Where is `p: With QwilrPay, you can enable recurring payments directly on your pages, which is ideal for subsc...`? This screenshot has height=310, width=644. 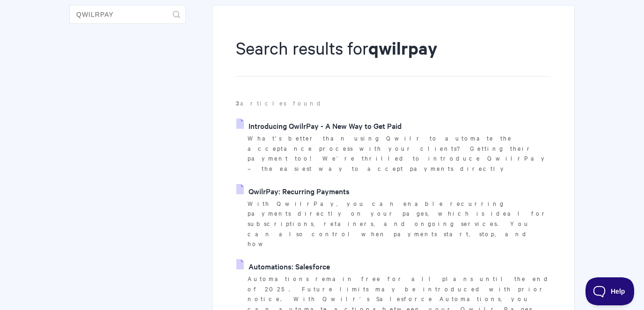
p: With QwilrPay, you can enable recurring payments directly on your pages, which is ideal for subsc... is located at coordinates (399, 224).